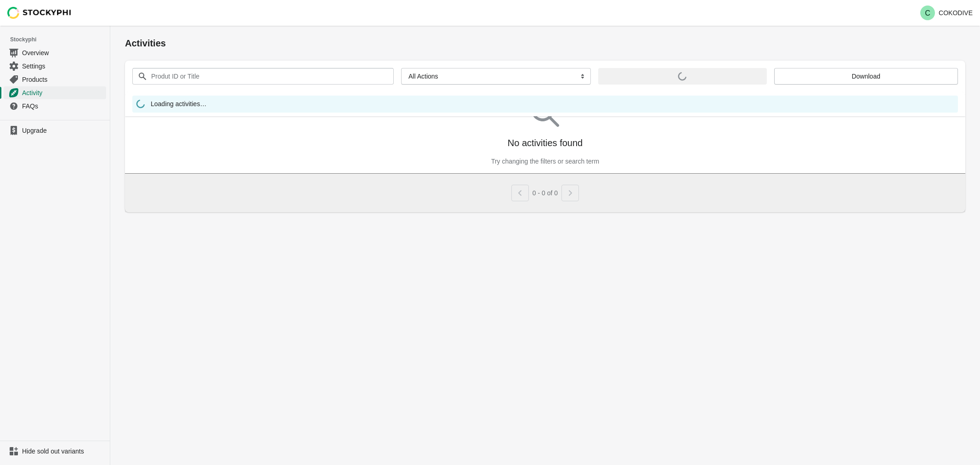  I want to click on button: Avatar with initials CCOKODIVE, so click(946, 13).